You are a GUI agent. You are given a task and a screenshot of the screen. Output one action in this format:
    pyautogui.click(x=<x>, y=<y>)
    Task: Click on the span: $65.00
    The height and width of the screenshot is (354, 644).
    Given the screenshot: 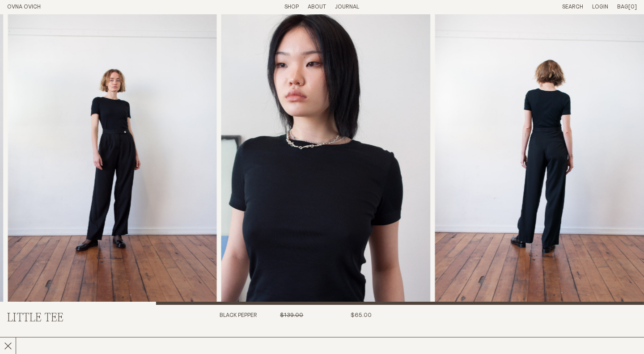 What is the action you would take?
    pyautogui.click(x=361, y=315)
    